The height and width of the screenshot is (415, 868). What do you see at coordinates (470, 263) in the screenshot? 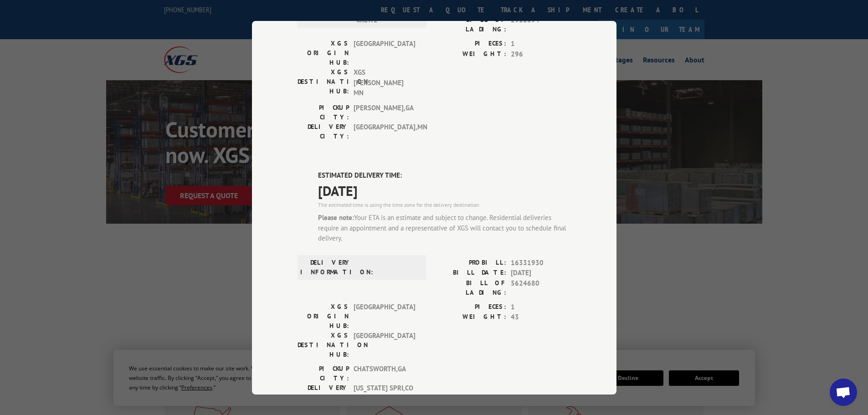
I see `label: PROBILL:` at bounding box center [470, 263].